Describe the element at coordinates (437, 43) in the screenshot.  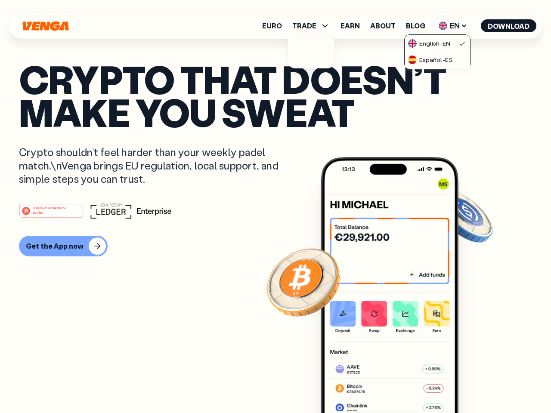
I see `a: flag-ukEnglish-EN` at that location.